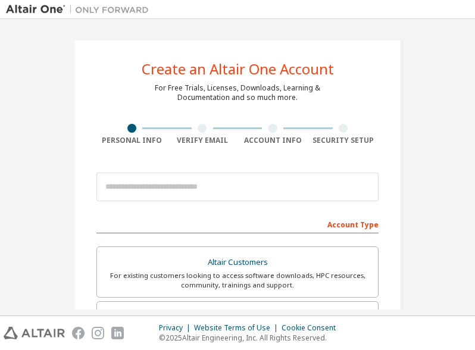 The width and height of the screenshot is (475, 350). What do you see at coordinates (238, 224) in the screenshot?
I see `div: Account Type` at bounding box center [238, 224].